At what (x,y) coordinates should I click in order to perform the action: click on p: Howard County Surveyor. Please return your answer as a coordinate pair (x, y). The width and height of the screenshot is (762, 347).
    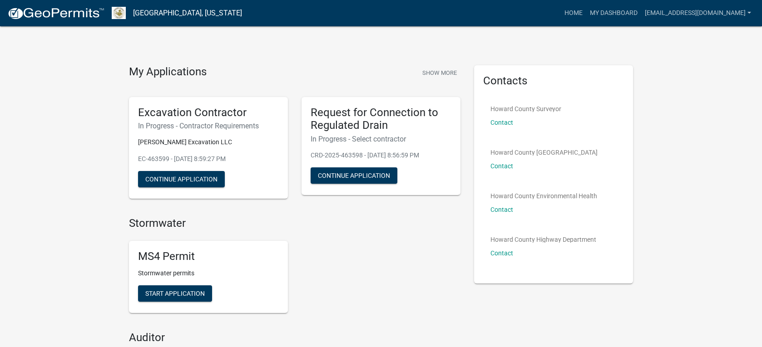
    Looking at the image, I should click on (526, 109).